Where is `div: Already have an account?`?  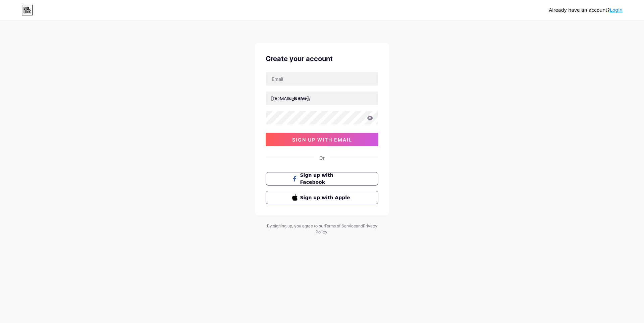 div: Already have an account? is located at coordinates (585, 10).